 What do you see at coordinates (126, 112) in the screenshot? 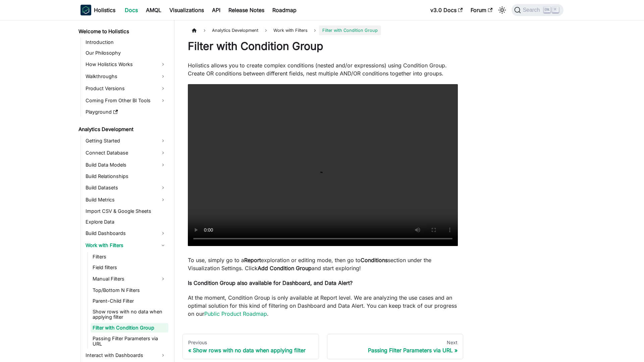
I see `a: Playground` at bounding box center [126, 112].